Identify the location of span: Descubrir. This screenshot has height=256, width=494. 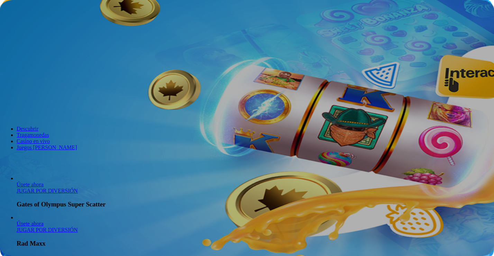
(27, 128).